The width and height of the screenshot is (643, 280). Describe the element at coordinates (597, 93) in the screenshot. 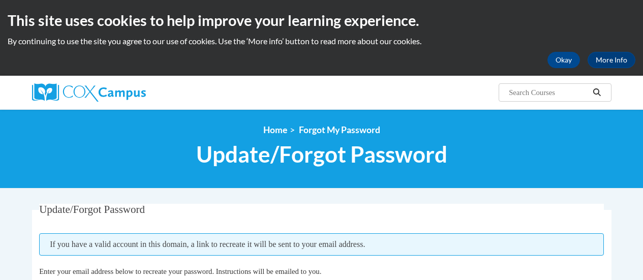

I see `button: Search` at that location.